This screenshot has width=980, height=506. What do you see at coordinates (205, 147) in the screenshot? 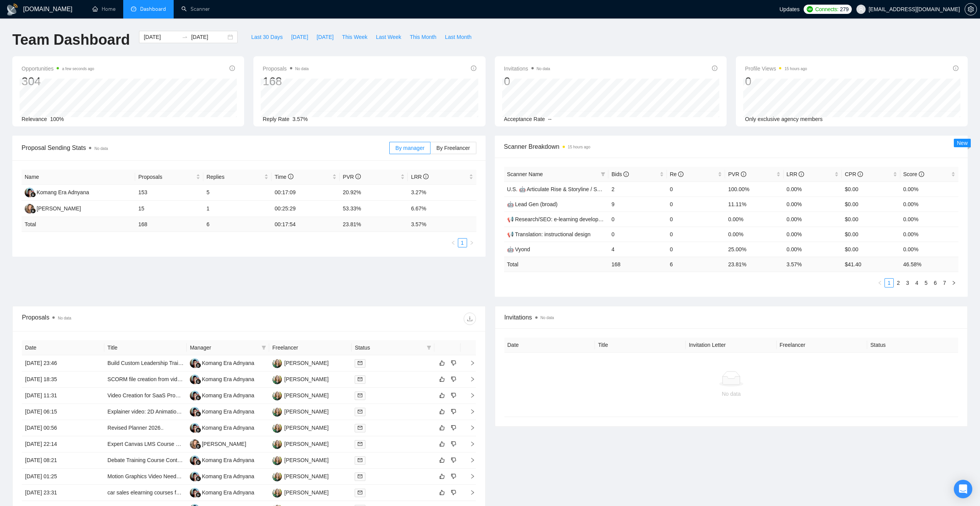
I see `span: Proposal Sending Stats` at bounding box center [205, 147].